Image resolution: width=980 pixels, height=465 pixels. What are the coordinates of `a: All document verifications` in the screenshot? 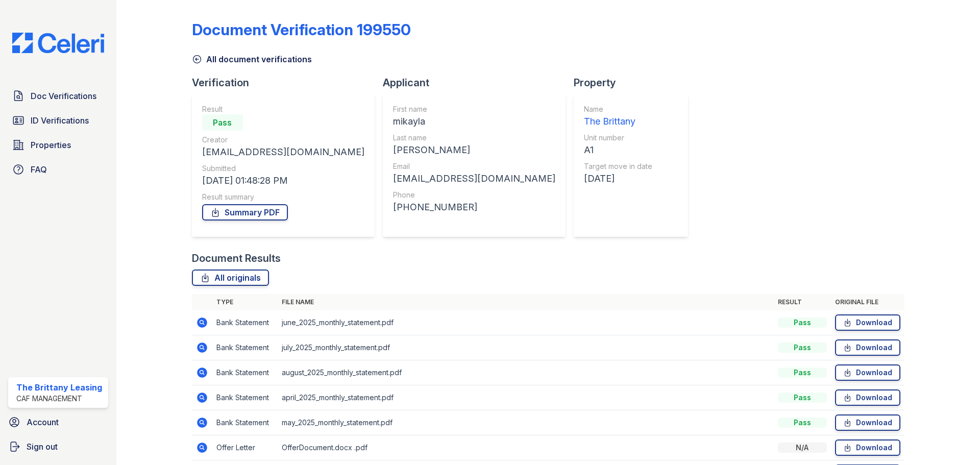 It's located at (251, 59).